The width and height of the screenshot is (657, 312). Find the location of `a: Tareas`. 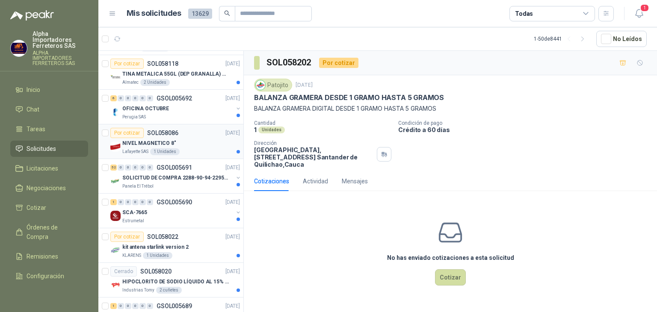

a: Tareas is located at coordinates (49, 129).